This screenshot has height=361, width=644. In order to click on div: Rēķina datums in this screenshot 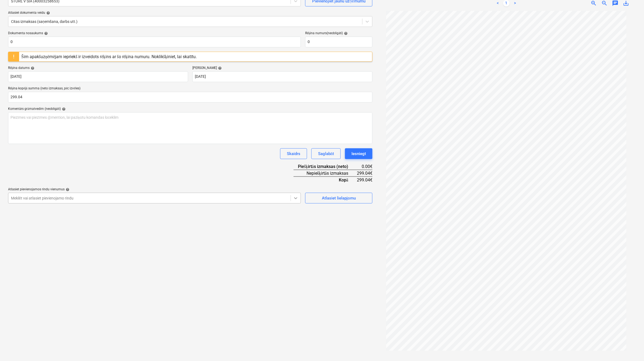, I will do `click(98, 68)`.